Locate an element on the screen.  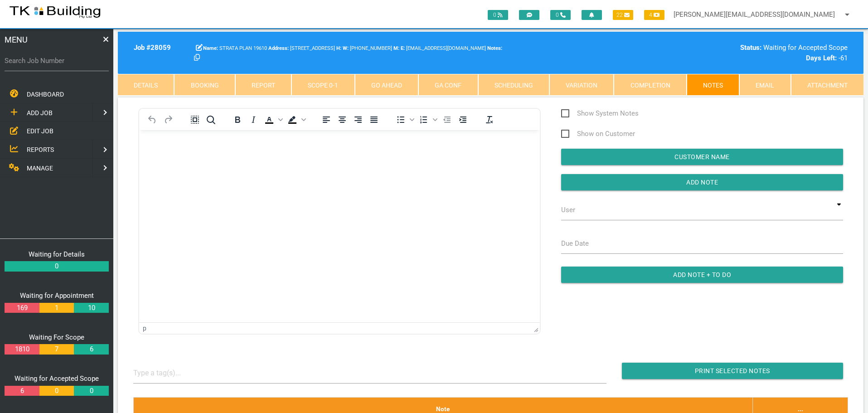
button: Clear formatting is located at coordinates (490, 120).